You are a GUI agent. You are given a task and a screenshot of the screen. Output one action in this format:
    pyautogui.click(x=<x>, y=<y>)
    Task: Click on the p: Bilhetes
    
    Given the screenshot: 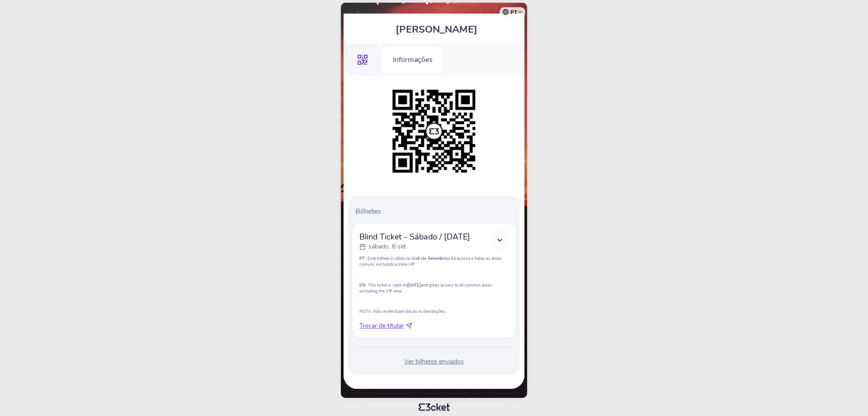 What is the action you would take?
    pyautogui.click(x=436, y=212)
    